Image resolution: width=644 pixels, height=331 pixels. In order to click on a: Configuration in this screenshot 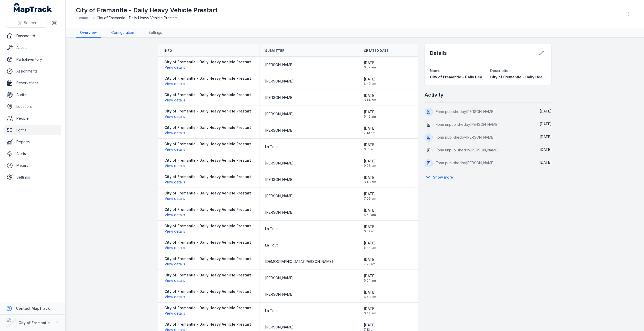, I will do `click(122, 33)`.